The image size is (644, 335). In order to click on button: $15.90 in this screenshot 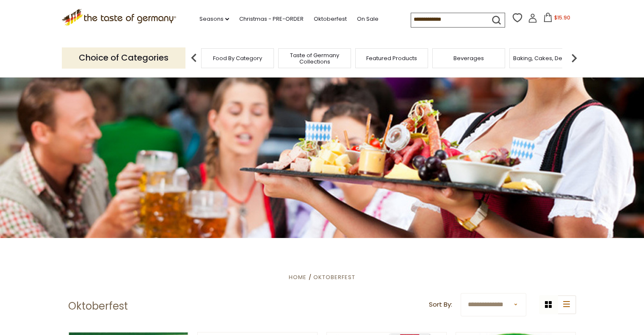, I will do `click(557, 19)`.